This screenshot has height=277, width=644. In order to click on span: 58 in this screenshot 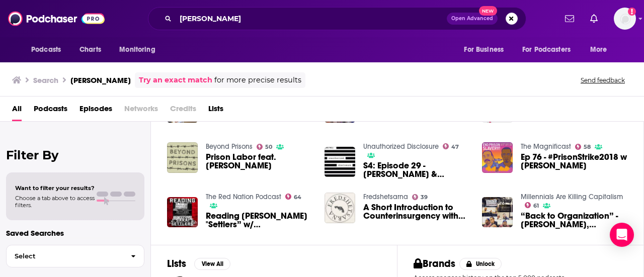, I will do `click(587, 147)`.